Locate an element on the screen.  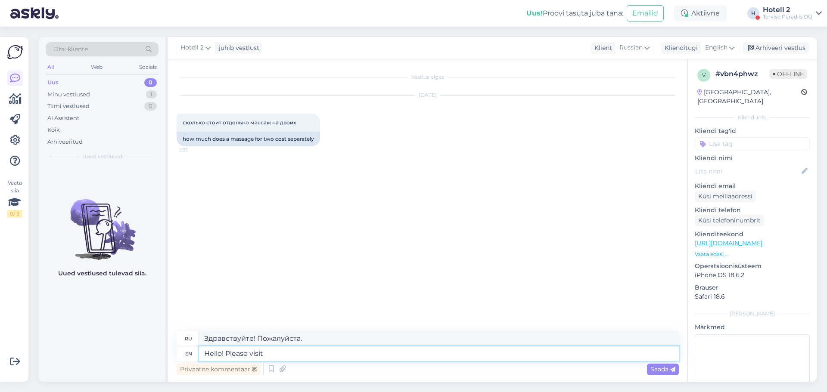
div: 1 is located at coordinates (151, 95).